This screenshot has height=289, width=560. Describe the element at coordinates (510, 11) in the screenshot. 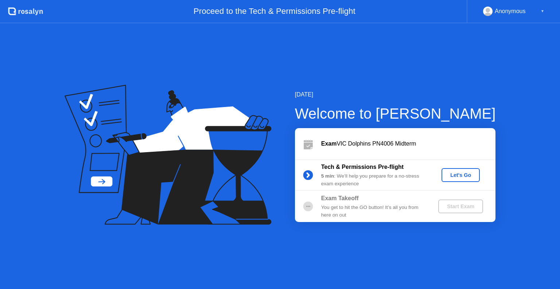

I see `div: Anonymous` at that location.